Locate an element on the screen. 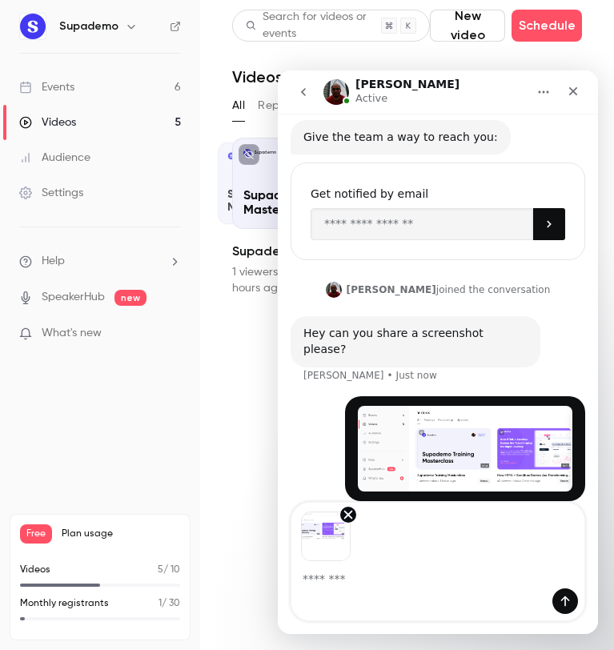 The height and width of the screenshot is (650, 614). p: / 30 is located at coordinates (169, 604).